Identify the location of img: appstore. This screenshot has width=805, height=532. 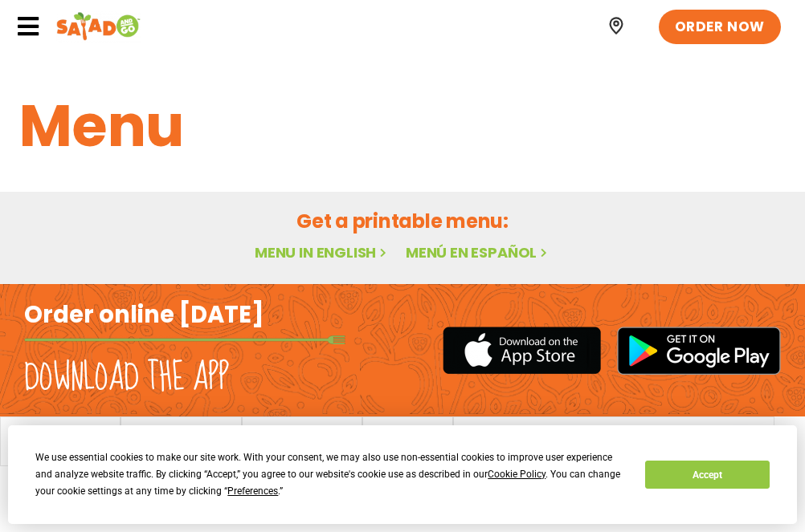
(522, 350).